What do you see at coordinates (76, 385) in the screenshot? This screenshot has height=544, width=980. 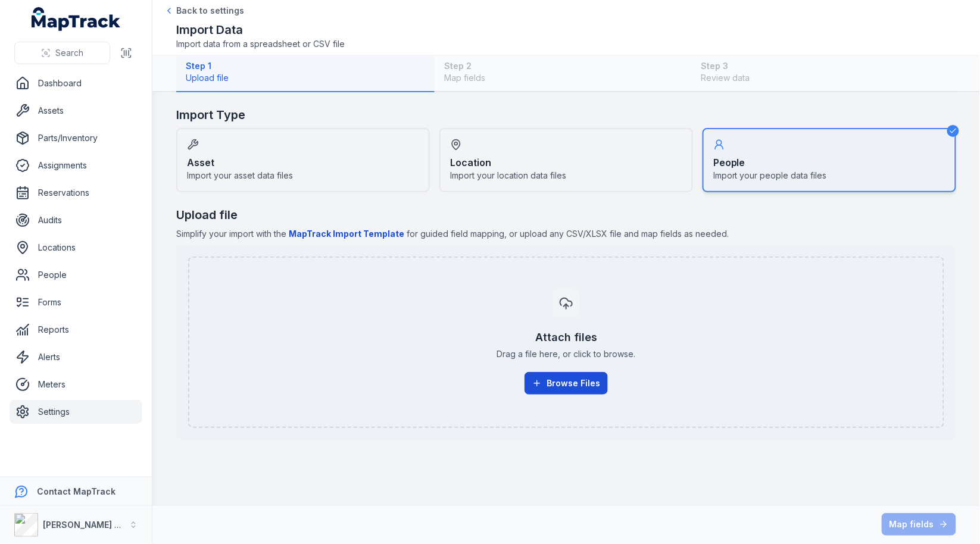 I see `a: Meters` at bounding box center [76, 385].